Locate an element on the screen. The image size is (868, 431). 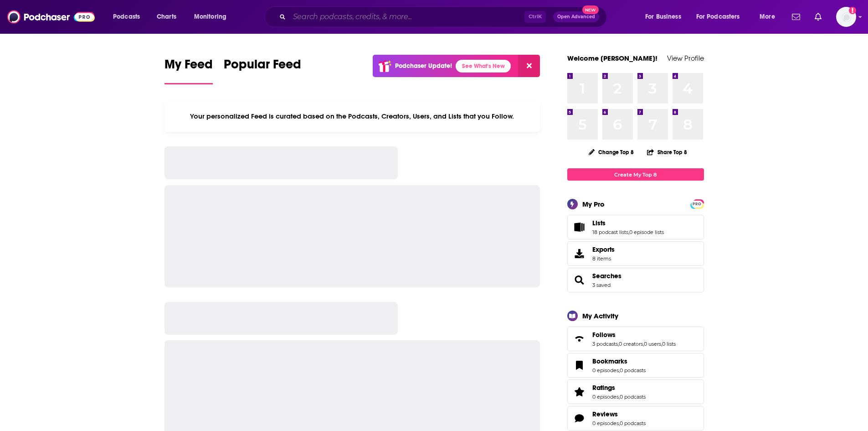
span: PRO is located at coordinates (697, 204).